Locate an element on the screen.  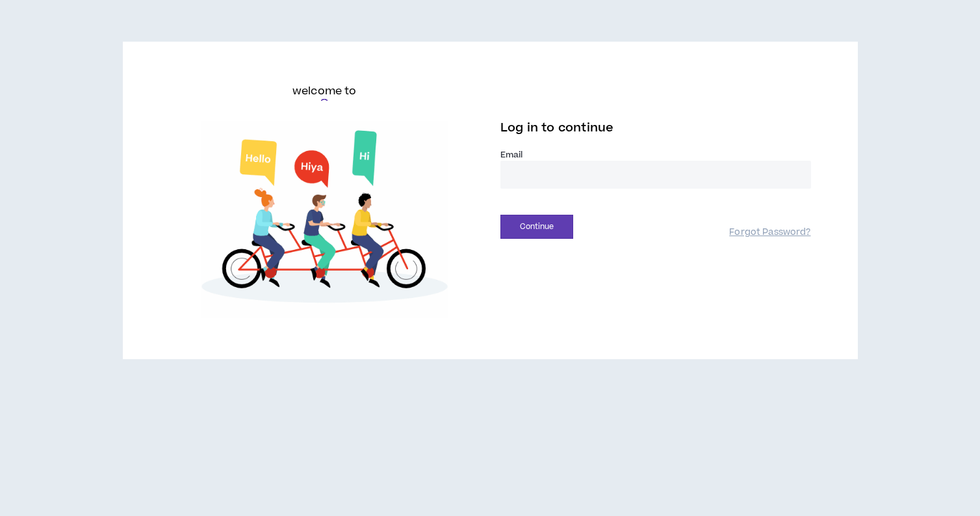
h6: welcome to is located at coordinates (324, 91).